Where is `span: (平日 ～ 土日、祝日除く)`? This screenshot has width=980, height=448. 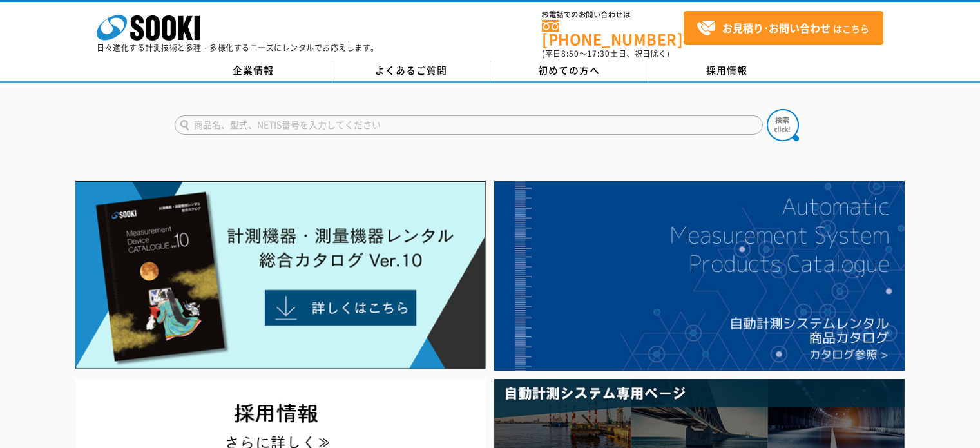 span: (平日 ～ 土日、祝日除く) is located at coordinates (606, 54).